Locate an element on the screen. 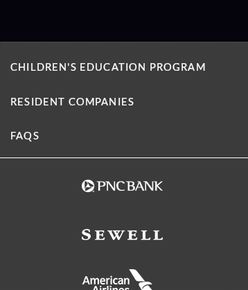  a: FAQs is located at coordinates (25, 135).